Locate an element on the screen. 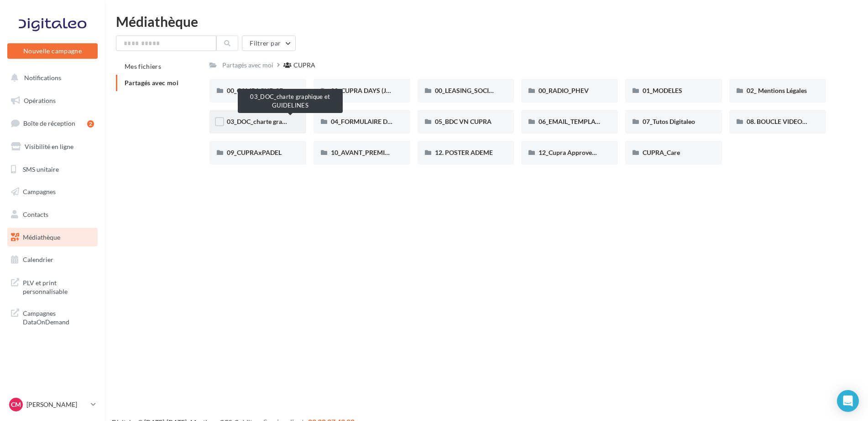 The height and width of the screenshot is (421, 868). a: Opérations is located at coordinates (52, 101).